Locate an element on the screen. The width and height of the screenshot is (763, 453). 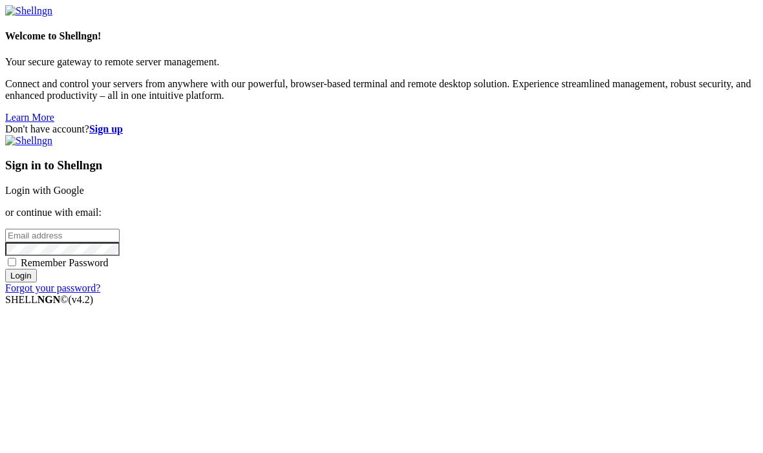
p: or continue with email: is located at coordinates (381, 213).